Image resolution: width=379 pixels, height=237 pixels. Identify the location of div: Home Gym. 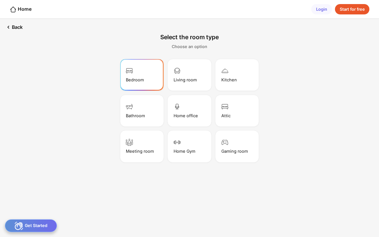
(184, 151).